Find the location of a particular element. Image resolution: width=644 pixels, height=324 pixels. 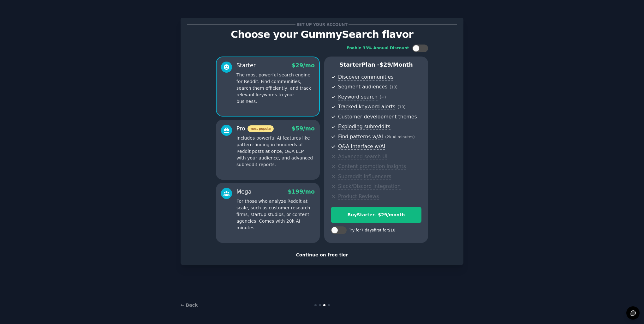

span: $ 59 /mo is located at coordinates (303, 129).